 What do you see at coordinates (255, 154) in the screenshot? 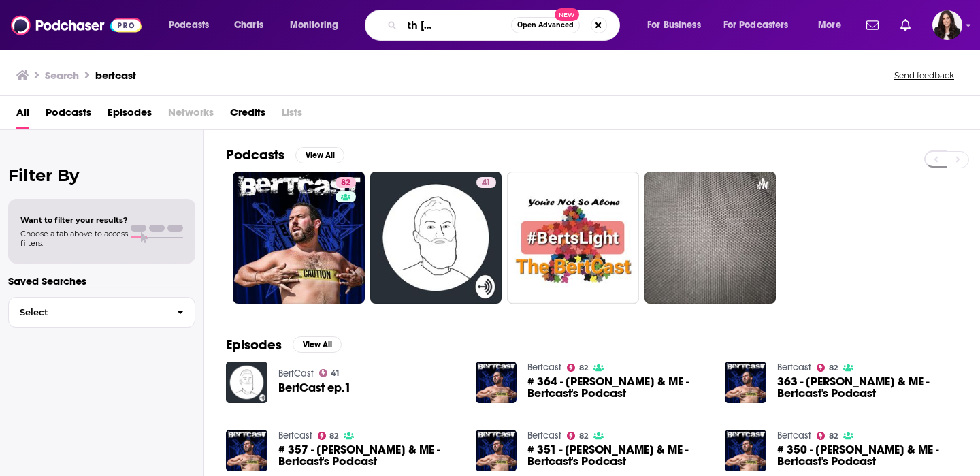
I see `h2: Podcasts` at bounding box center [255, 154].